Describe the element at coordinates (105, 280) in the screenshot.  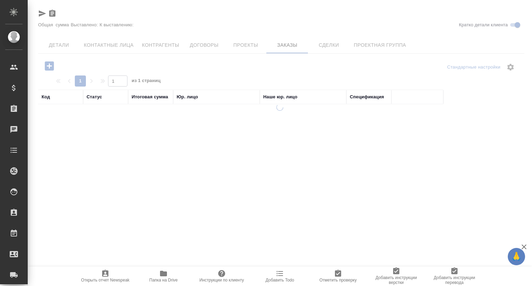
I see `span: Открыть отчет Newspeak` at that location.